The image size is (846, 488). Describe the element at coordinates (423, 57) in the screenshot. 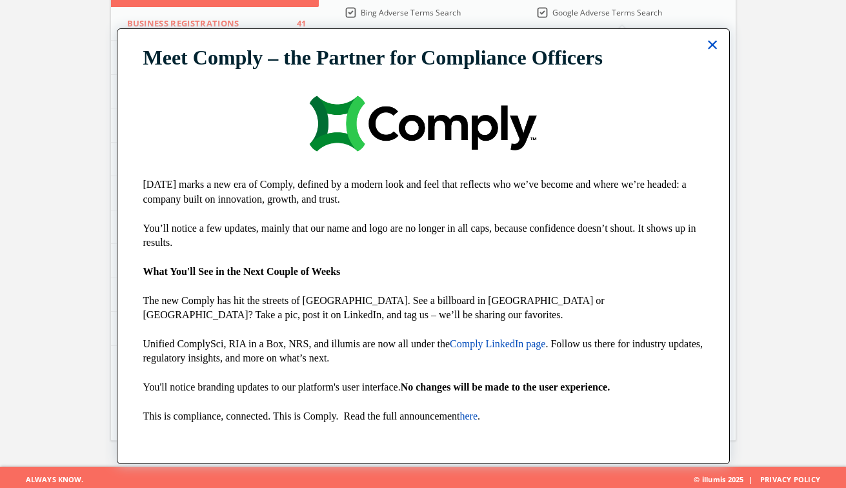

I see `p: Meet Comply – the Partner for Compliance Officers` at that location.